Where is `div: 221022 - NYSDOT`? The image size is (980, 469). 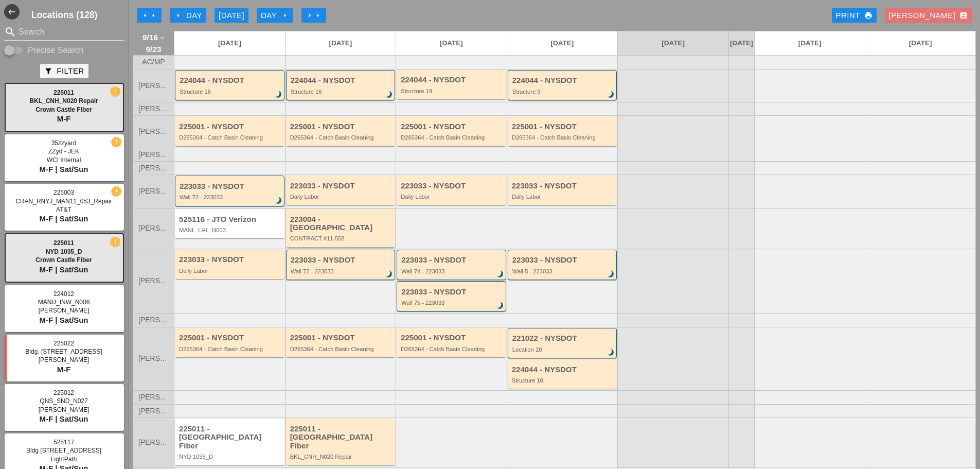
div: 221022 - NYSDOT is located at coordinates (564, 338).